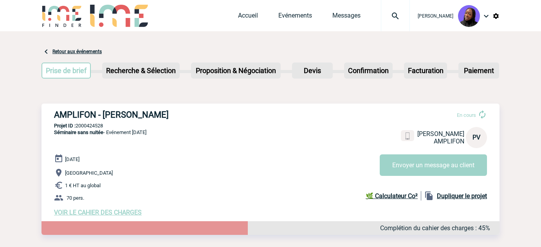 This screenshot has height=247, width=541. I want to click on img: portable.png, so click(407, 136).